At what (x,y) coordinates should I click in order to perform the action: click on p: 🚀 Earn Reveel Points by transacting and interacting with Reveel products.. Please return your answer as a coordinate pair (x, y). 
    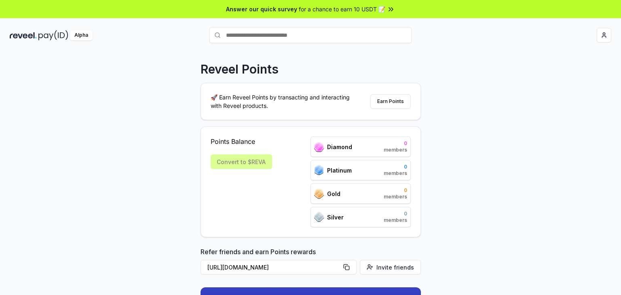
    Looking at the image, I should click on (284, 102).